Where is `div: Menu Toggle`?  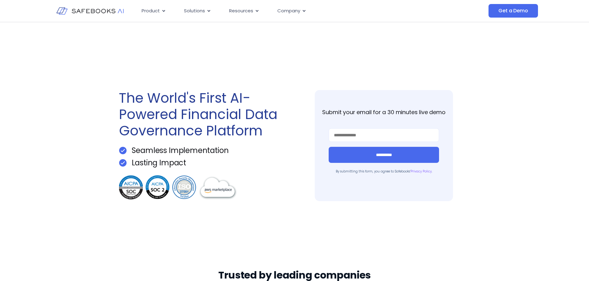
div: Menu Toggle is located at coordinates (281, 11).